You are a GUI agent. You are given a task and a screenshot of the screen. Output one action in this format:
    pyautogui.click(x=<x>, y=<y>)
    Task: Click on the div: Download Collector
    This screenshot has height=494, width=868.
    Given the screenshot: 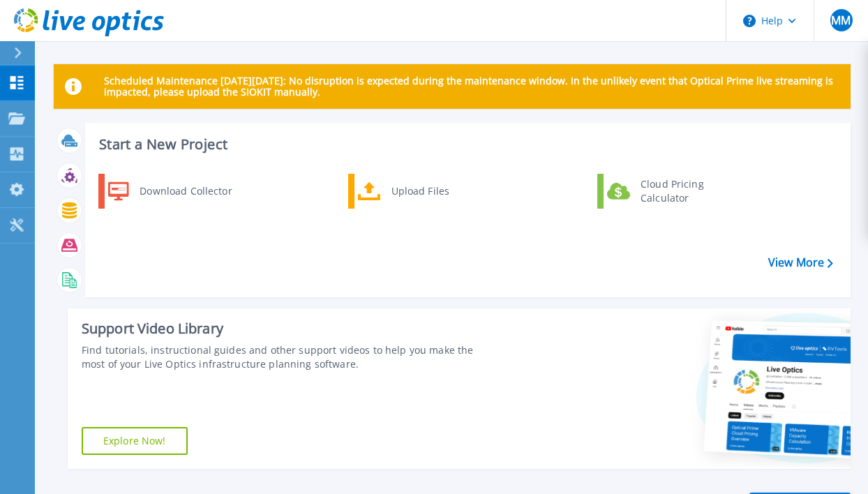 What is the action you would take?
    pyautogui.click(x=185, y=191)
    